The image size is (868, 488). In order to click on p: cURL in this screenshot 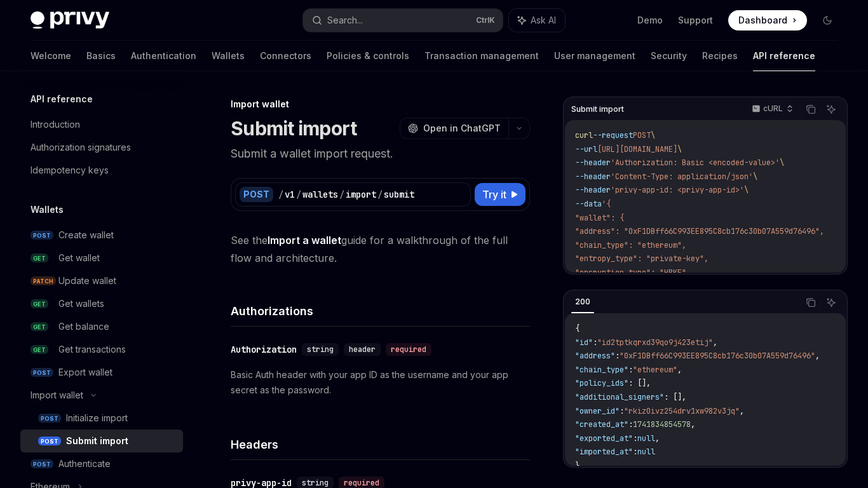, I will do `click(773, 109)`.